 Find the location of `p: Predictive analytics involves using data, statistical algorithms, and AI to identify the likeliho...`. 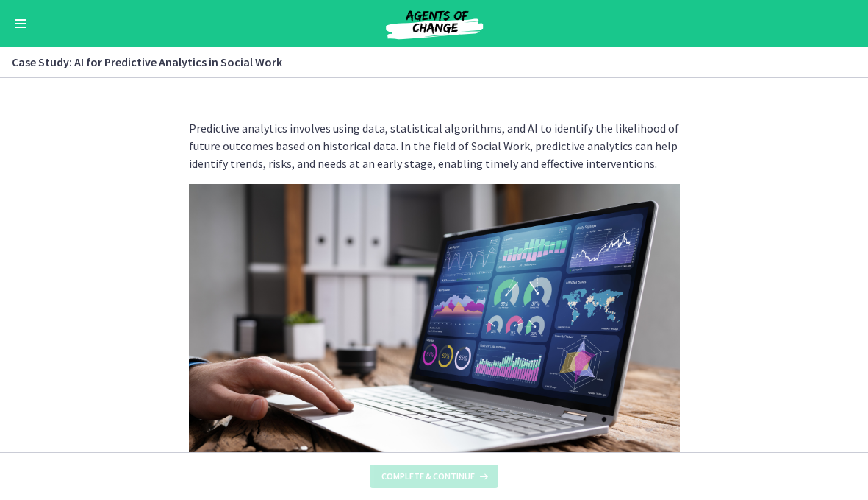

p: Predictive analytics involves using data, statistical algorithms, and AI to identify the likeliho... is located at coordinates (435, 146).